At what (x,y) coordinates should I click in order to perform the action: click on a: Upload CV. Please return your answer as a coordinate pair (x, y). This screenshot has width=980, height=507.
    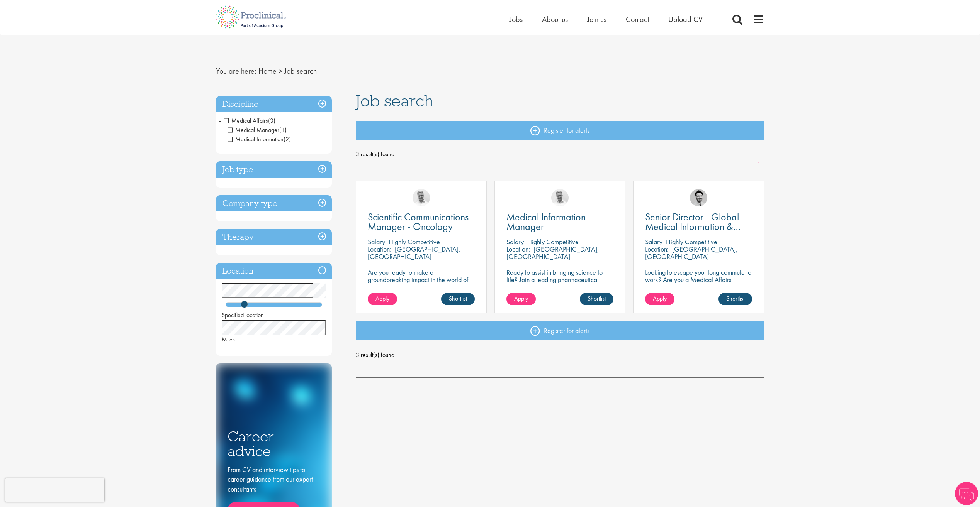
    Looking at the image, I should click on (685, 19).